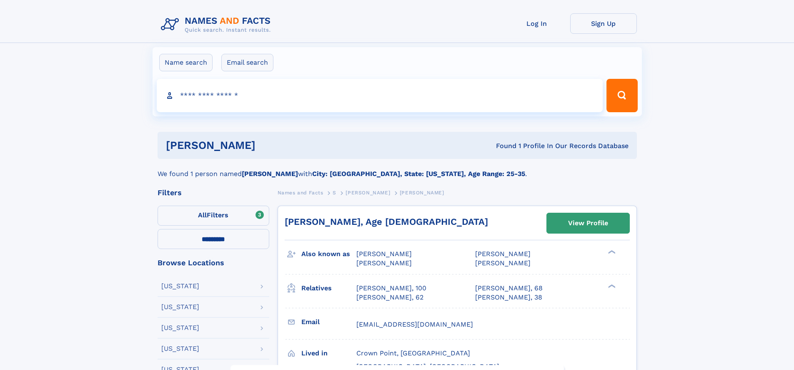 This screenshot has height=370, width=794. What do you see at coordinates (588, 223) in the screenshot?
I see `div: View Profile` at bounding box center [588, 223].